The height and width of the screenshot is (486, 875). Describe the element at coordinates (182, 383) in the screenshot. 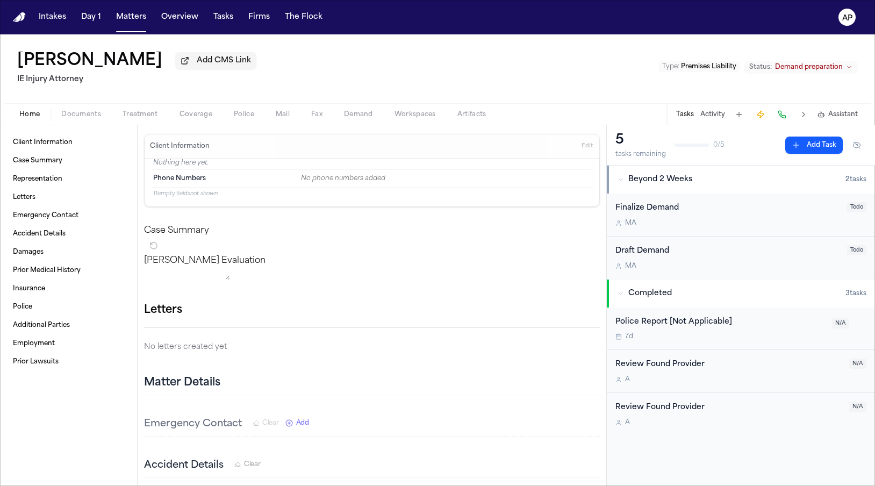

I see `h2: Matter Details` at that location.